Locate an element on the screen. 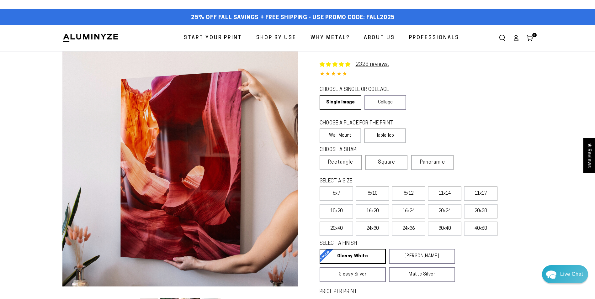  a: Glossy Silver is located at coordinates (352, 275).